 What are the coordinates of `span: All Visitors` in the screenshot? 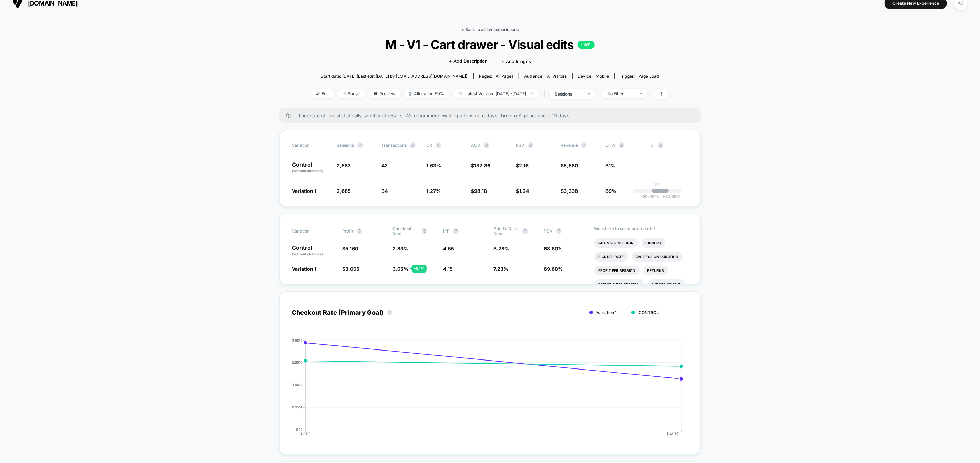 It's located at (557, 76).